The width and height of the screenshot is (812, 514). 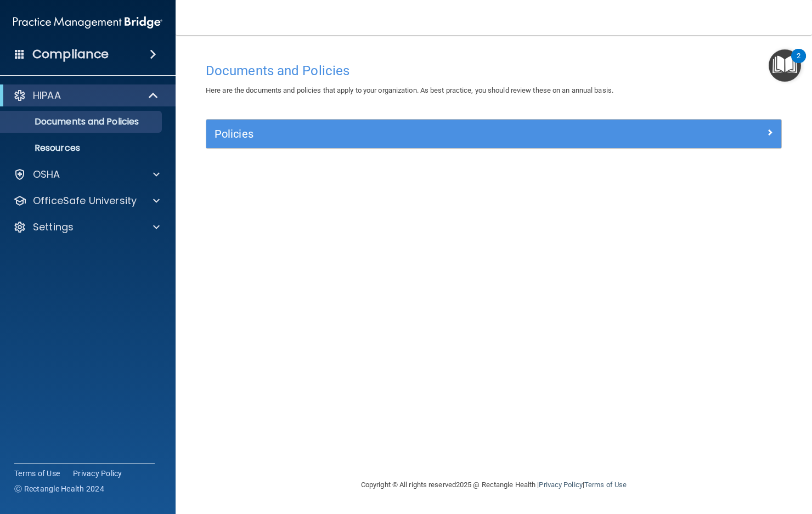 I want to click on a: Policies, so click(x=494, y=134).